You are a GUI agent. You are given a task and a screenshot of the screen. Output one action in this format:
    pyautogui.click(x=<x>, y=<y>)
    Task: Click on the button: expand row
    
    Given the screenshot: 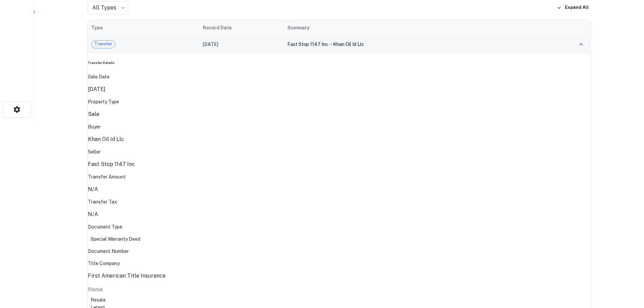 What is the action you would take?
    pyautogui.click(x=581, y=44)
    